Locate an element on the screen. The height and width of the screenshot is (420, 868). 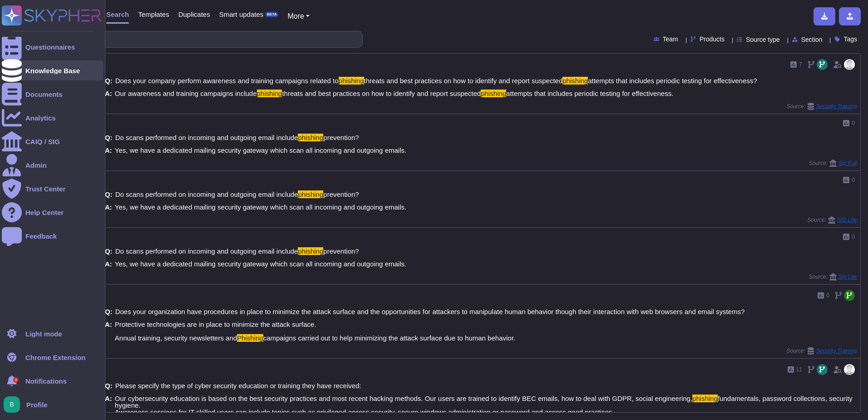
div: Chrome Extension is located at coordinates (55, 357).